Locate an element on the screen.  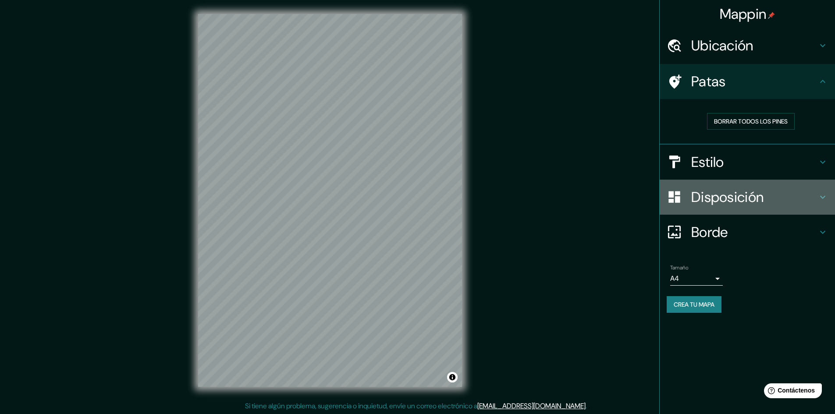
div: Disposición is located at coordinates (748, 197).